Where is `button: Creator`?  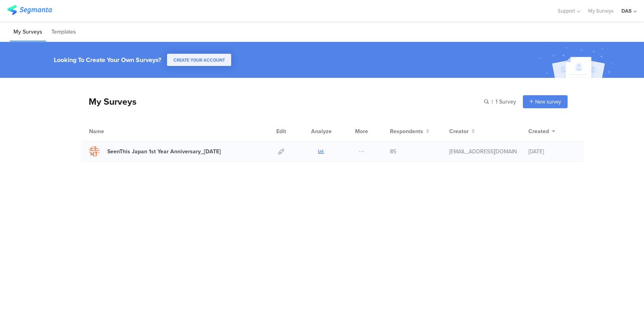 button: Creator is located at coordinates (462, 131).